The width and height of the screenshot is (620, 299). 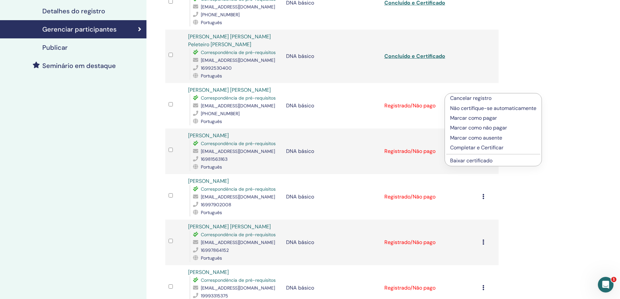 What do you see at coordinates (216, 205) in the screenshot?
I see `font: 16997902008` at bounding box center [216, 205].